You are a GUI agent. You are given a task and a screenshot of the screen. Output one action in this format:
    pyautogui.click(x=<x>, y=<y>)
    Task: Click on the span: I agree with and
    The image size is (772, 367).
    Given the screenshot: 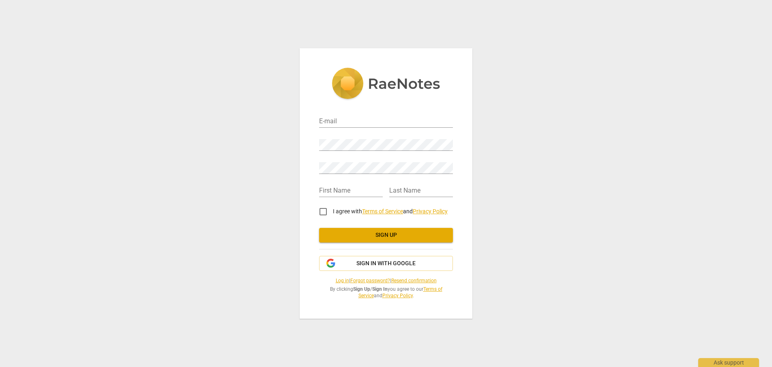 What is the action you would take?
    pyautogui.click(x=390, y=211)
    